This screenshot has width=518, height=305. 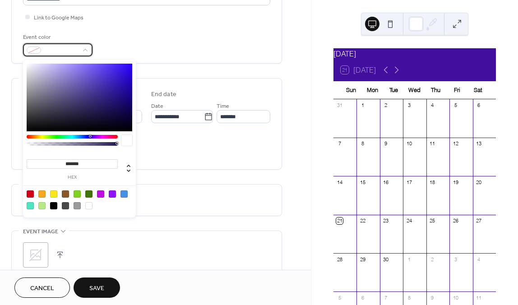 What do you see at coordinates (124, 194) in the screenshot?
I see `div: #4A90E2` at bounding box center [124, 194].